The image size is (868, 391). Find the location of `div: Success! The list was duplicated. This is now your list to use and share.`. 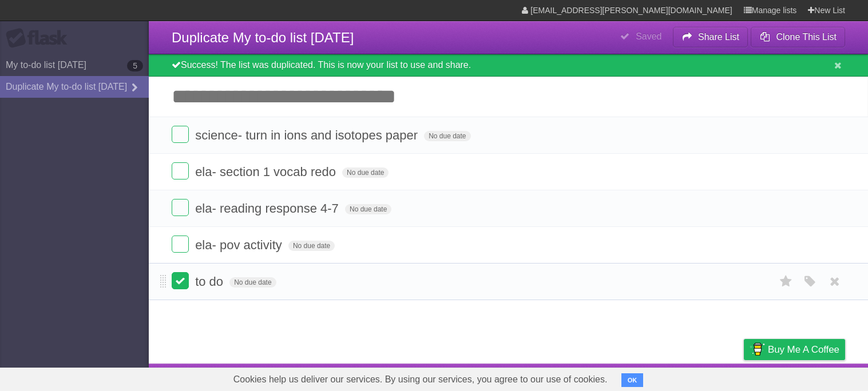

div: Success! The list was duplicated. This is now your list to use and share. is located at coordinates (508, 65).